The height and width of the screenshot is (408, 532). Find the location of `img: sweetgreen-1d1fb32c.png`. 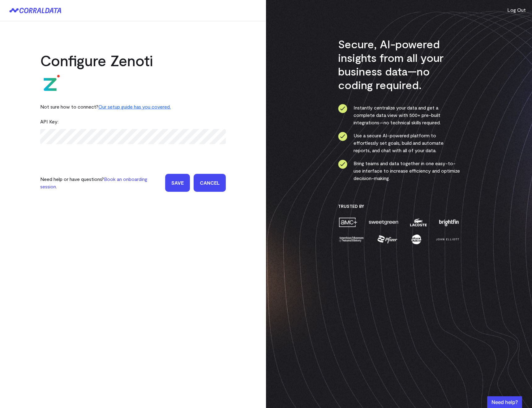

img: sweetgreen-1d1fb32c.png is located at coordinates (383, 222).